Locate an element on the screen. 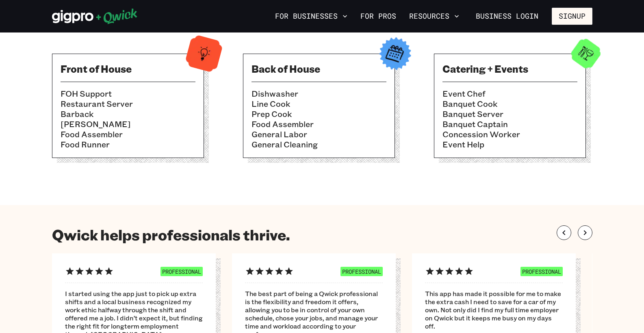  span: This app has made it possible for me to make the extra cash I need to save for a car of my own. N... is located at coordinates (494, 310).